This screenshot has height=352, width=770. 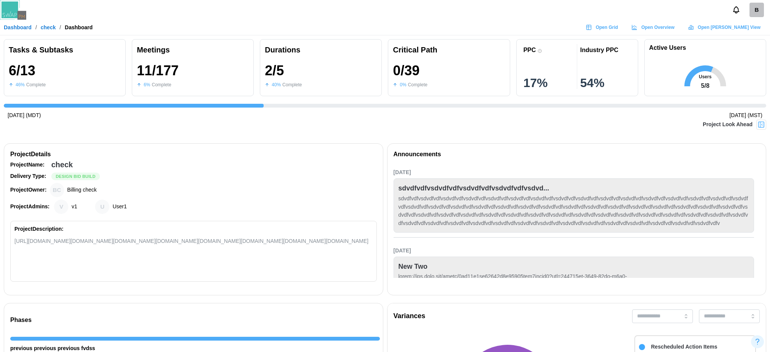 What do you see at coordinates (276, 85) in the screenshot?
I see `div: 40 %` at bounding box center [276, 85].